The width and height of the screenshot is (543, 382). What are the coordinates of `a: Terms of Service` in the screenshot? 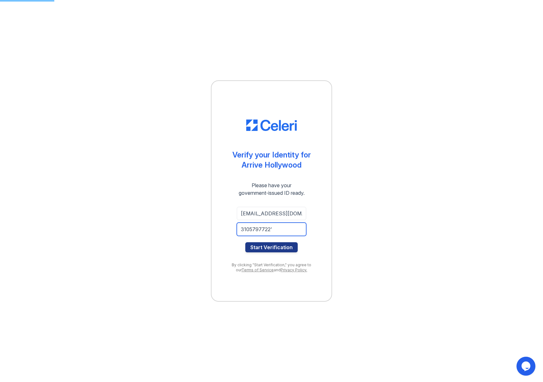 It's located at (258, 269).